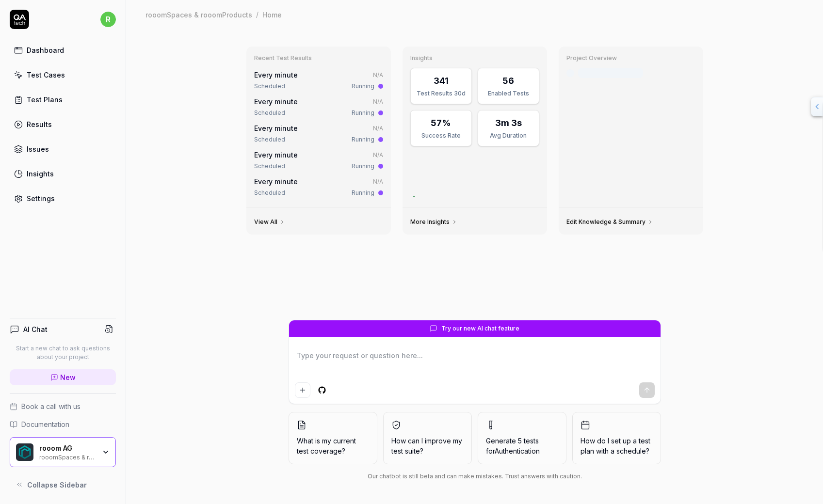  I want to click on button: r, so click(108, 19).